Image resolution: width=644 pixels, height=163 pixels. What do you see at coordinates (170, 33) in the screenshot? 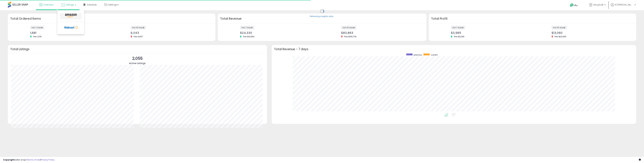
I see `div: 6,043` at bounding box center [170, 33].